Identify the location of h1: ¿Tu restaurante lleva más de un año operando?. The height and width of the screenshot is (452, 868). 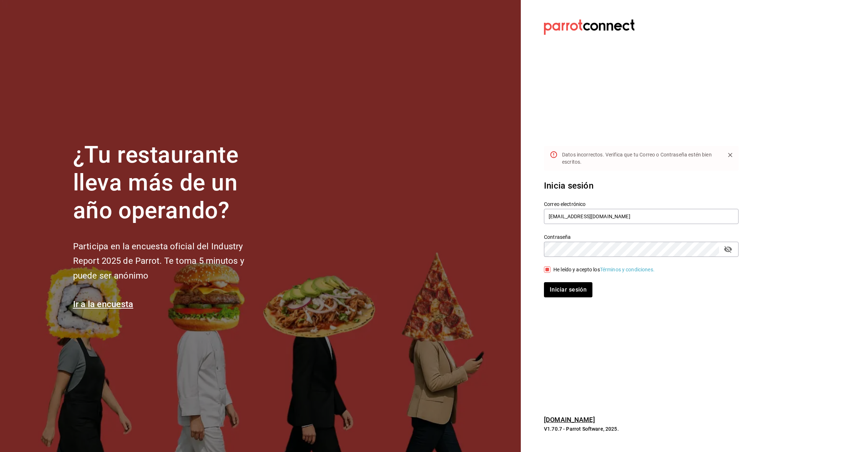
(171, 183).